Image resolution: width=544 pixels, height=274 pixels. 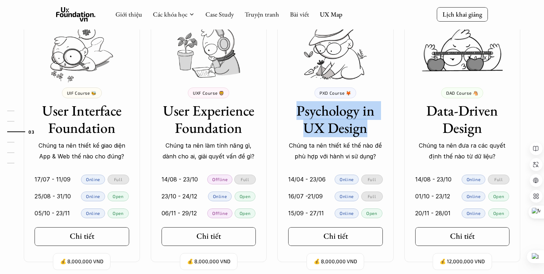 I want to click on p: 💰 12,000,000 VND, so click(x=462, y=261).